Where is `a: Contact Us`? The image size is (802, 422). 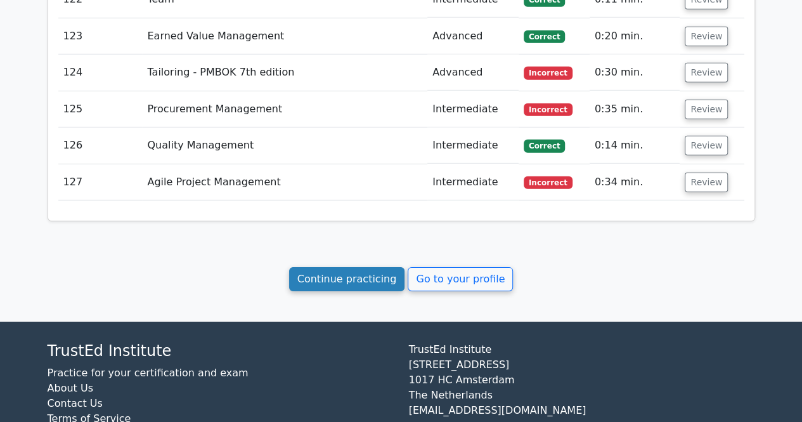
a: Contact Us is located at coordinates (75, 403).